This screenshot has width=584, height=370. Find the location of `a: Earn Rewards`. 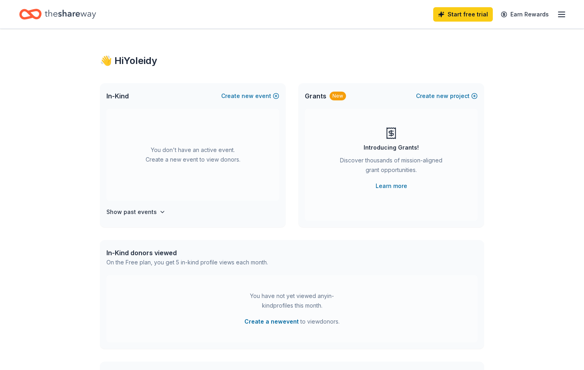

a: Earn Rewards is located at coordinates (525, 14).